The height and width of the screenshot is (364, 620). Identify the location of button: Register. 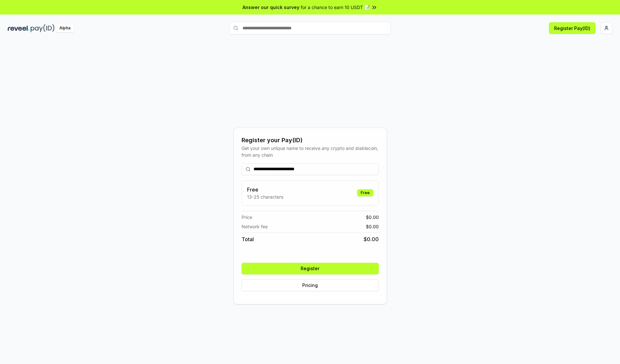
(310, 269).